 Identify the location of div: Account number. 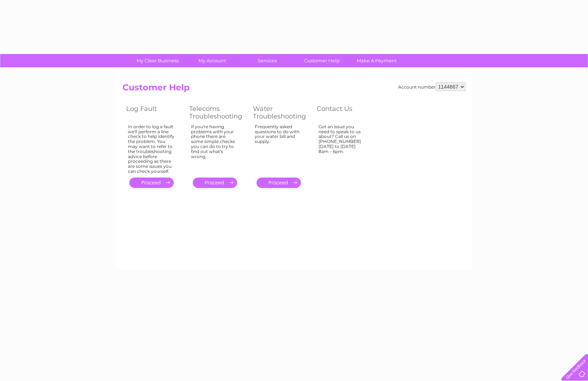
(431, 87).